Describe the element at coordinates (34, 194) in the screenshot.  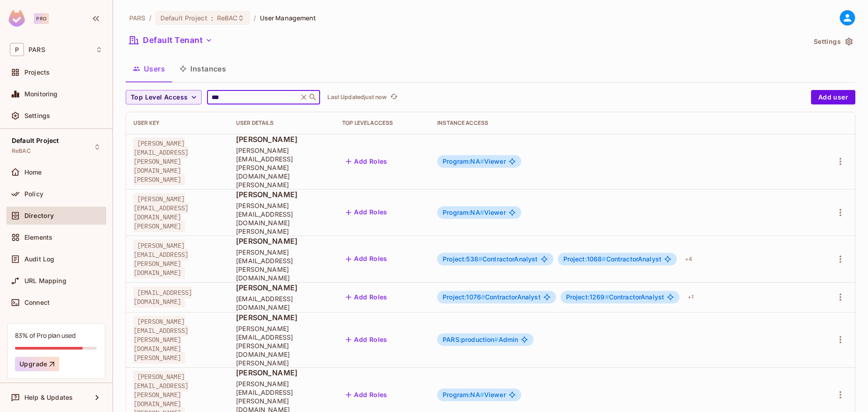
I see `span: Policy` at that location.